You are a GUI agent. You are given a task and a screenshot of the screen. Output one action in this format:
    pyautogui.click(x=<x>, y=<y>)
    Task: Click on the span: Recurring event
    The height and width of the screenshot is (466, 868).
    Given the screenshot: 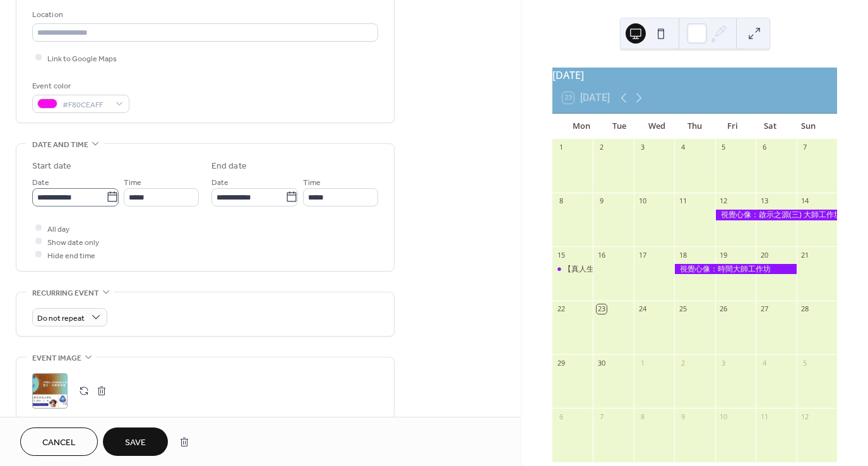 What is the action you would take?
    pyautogui.click(x=66, y=293)
    